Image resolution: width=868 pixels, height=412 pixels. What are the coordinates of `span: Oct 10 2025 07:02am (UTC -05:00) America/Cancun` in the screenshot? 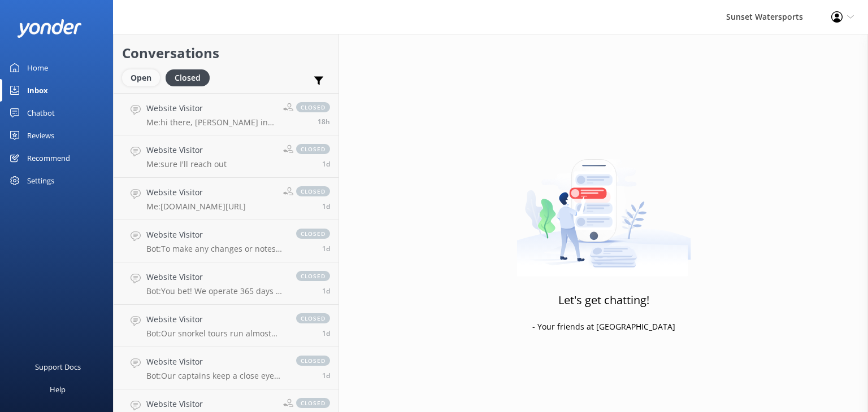 It's located at (326, 375).